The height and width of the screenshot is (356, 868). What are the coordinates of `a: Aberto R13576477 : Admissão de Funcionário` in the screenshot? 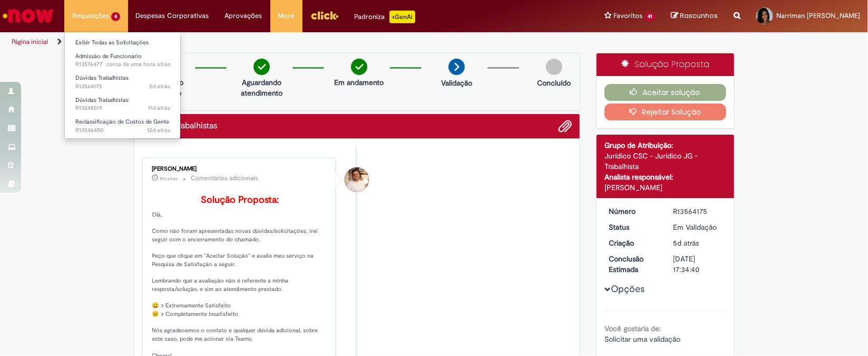 It's located at (123, 60).